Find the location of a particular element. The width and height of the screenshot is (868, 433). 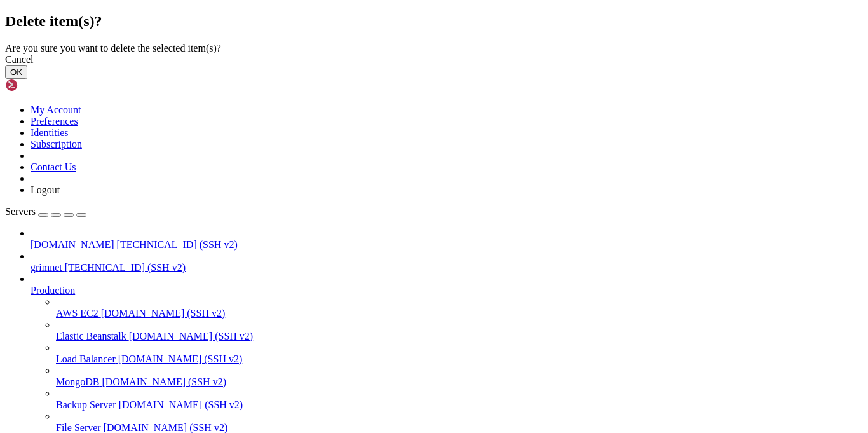

x-row: 123123Access denied is located at coordinates (353, 80).